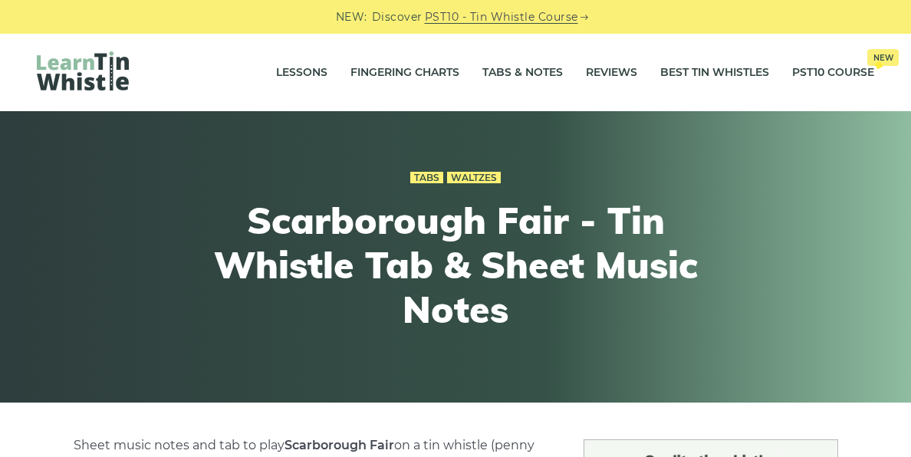  Describe the element at coordinates (832, 73) in the screenshot. I see `a: PST10 CourseNew` at that location.